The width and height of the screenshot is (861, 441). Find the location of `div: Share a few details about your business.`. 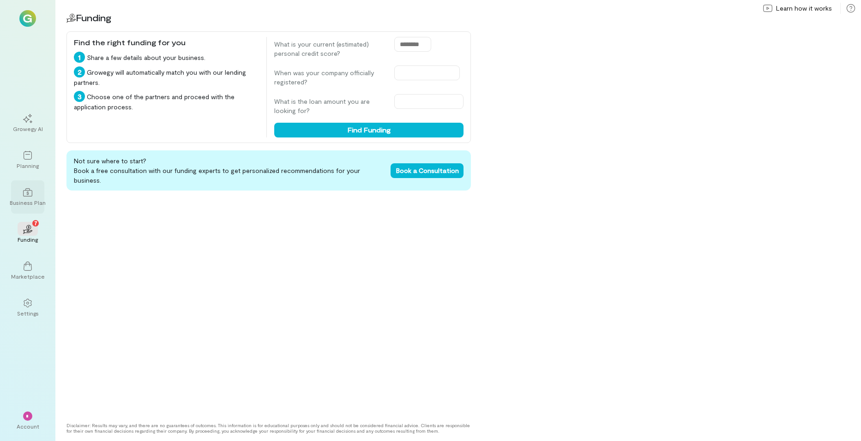

div: Share a few details about your business. is located at coordinates (166, 57).